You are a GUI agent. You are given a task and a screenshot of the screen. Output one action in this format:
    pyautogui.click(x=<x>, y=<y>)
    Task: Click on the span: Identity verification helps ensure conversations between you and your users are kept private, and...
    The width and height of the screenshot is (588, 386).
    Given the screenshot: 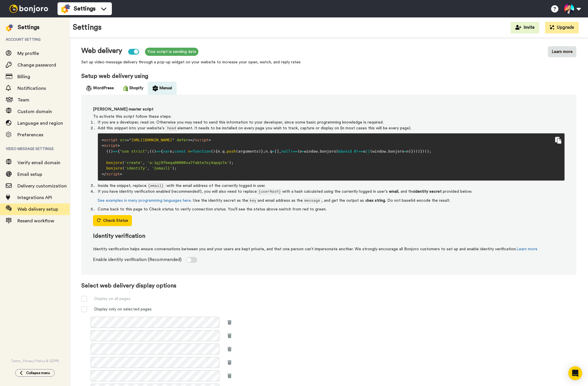 What is the action you would take?
    pyautogui.click(x=329, y=249)
    